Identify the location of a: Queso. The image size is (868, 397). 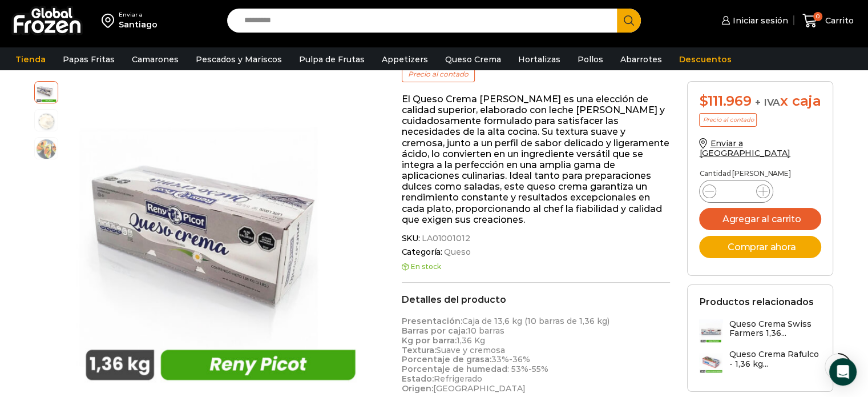
(456, 252).